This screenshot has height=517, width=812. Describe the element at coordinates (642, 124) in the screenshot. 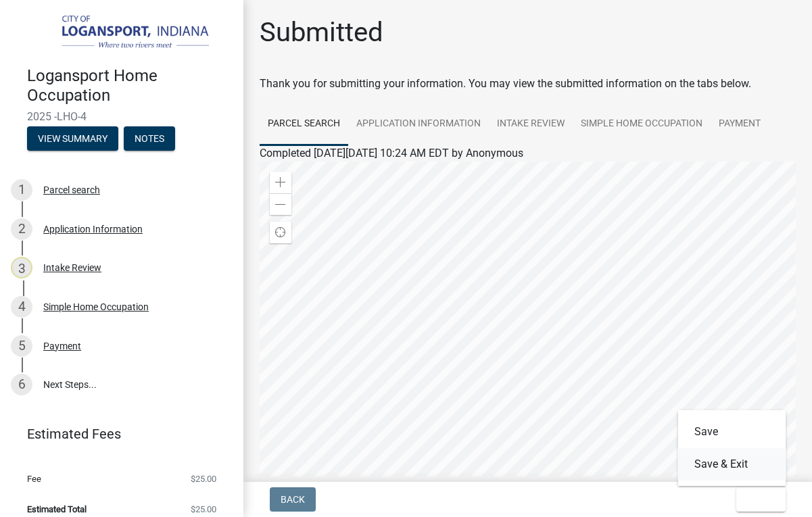

I see `a: Simple Home Occupation` at that location.